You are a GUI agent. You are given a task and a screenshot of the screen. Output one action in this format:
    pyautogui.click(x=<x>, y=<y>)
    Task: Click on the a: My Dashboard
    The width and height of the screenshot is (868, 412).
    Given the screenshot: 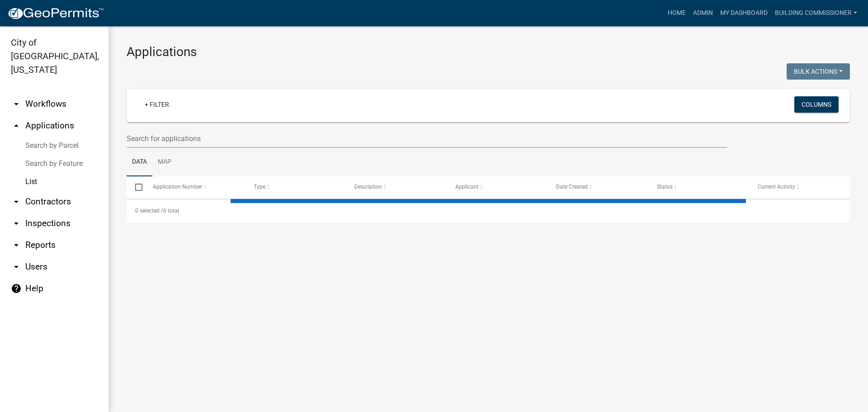 What is the action you would take?
    pyautogui.click(x=744, y=13)
    